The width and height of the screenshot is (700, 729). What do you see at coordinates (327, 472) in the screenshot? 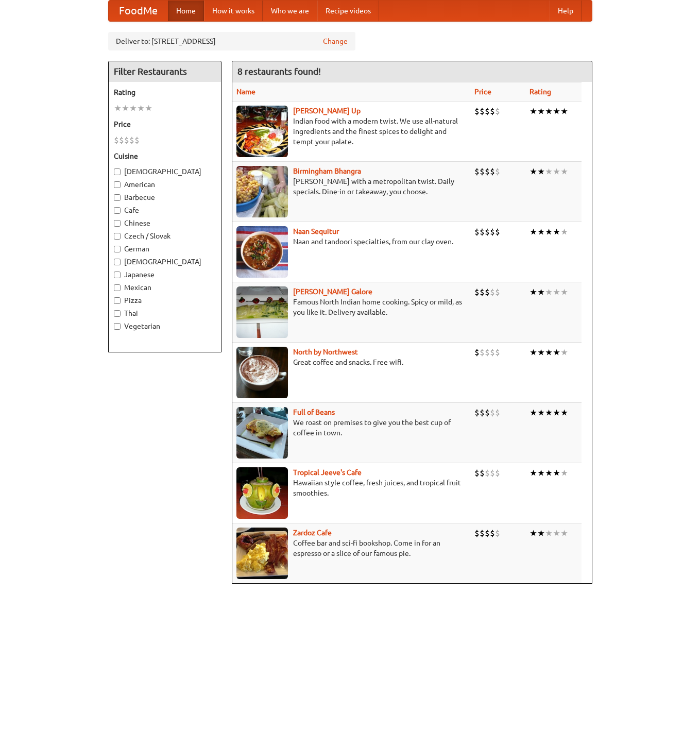
I see `a: Tropical Jeeve's Cafe` at bounding box center [327, 472].